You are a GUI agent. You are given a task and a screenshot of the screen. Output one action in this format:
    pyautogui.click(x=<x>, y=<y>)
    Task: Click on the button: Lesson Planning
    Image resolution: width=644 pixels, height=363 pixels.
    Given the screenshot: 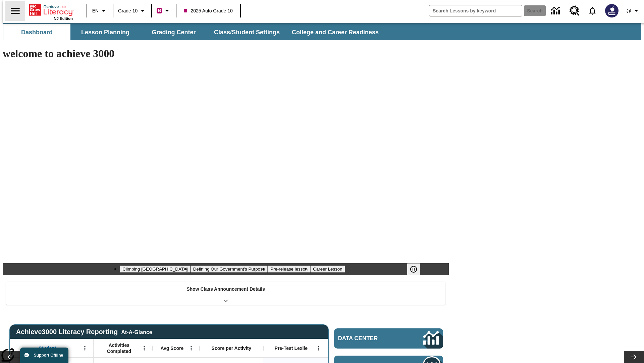 What is the action you would take?
    pyautogui.click(x=105, y=32)
    